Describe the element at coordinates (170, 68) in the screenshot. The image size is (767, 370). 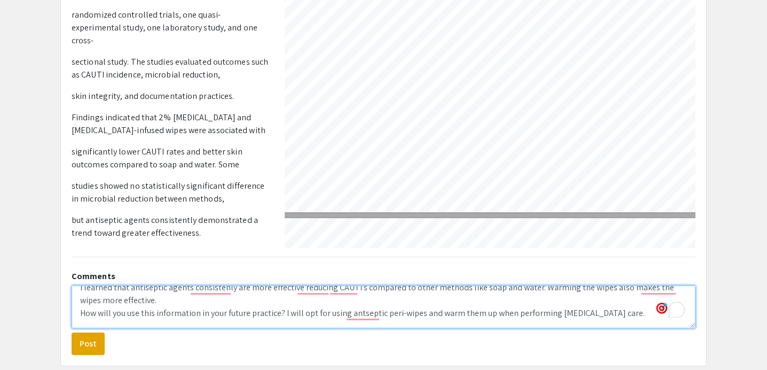
I see `p: sectional study. The studies evaluated outcomes such as CAUTI incidence, microbial reduction,` at that location.